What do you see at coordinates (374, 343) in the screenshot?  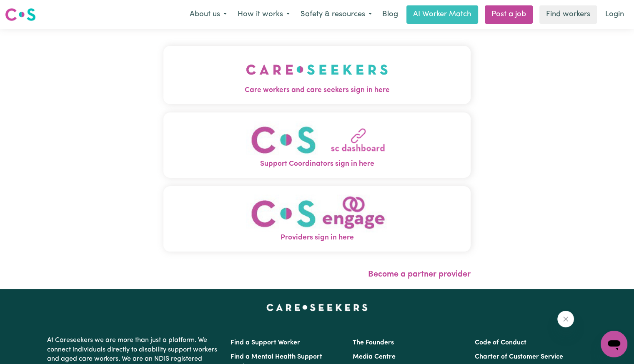 I see `a: The Founders` at bounding box center [374, 343].